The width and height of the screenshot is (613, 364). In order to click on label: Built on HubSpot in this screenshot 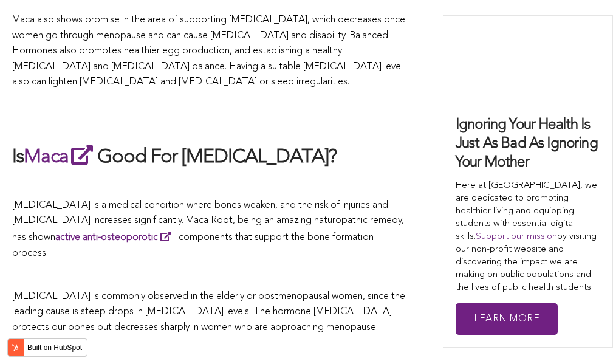, I will do `click(55, 347)`.